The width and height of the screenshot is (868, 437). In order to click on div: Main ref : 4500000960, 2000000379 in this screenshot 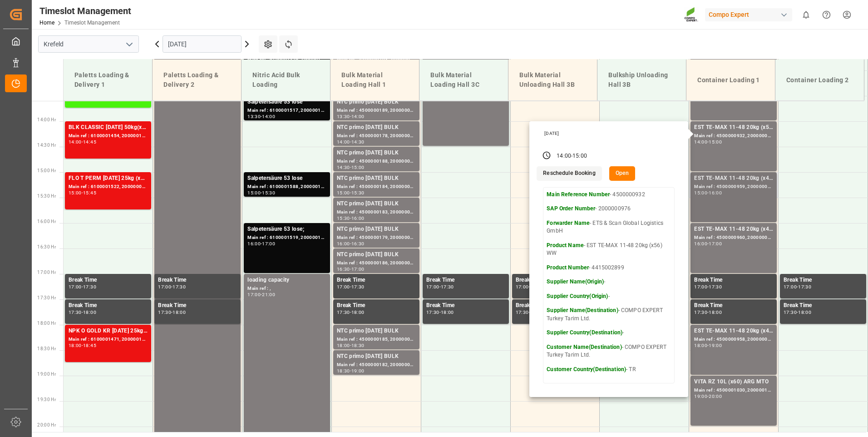, I will do `click(734, 237)`.